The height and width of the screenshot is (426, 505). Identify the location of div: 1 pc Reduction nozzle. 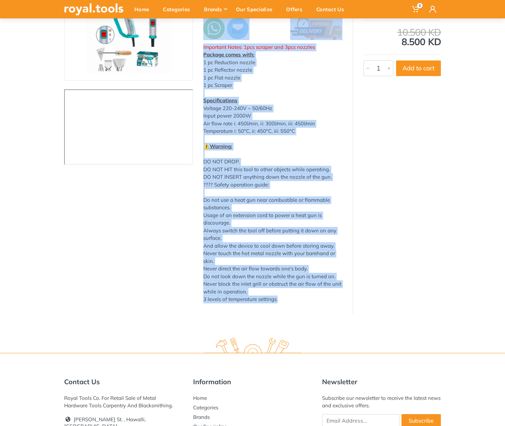
(273, 62).